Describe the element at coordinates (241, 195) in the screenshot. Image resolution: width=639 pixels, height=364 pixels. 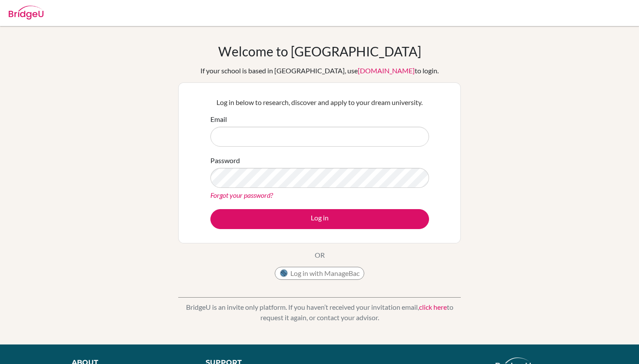
I see `a: Forgot your password?` at that location.